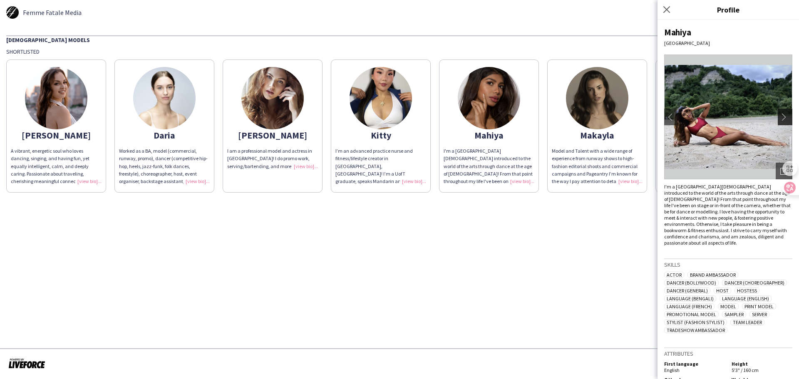  What do you see at coordinates (728, 354) in the screenshot?
I see `h3: Attributes` at bounding box center [728, 354].